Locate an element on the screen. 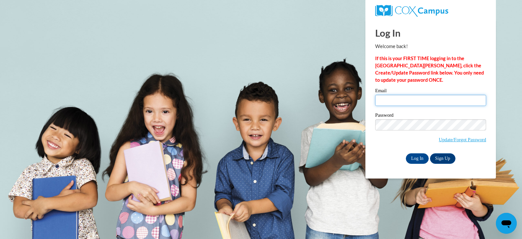 This screenshot has height=239, width=522. a: COX Campus is located at coordinates (431, 11).